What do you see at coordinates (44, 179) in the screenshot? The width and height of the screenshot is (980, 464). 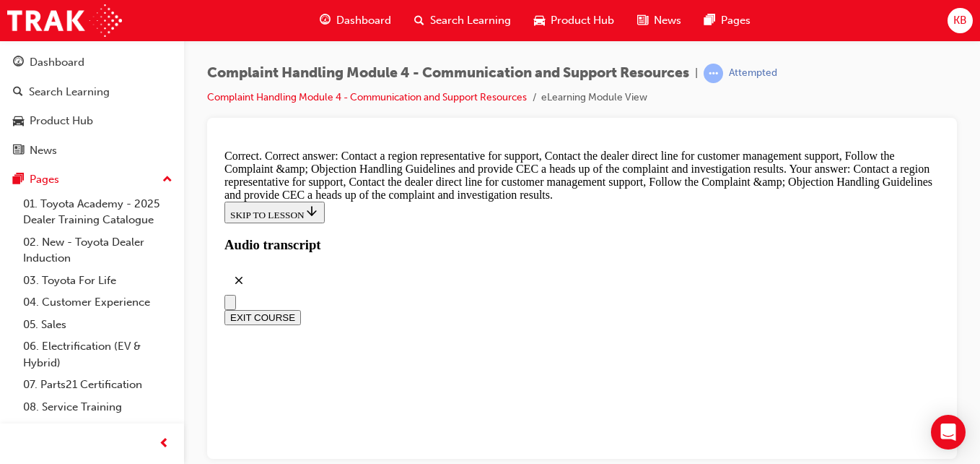 I see `div: Pages` at bounding box center [44, 179].